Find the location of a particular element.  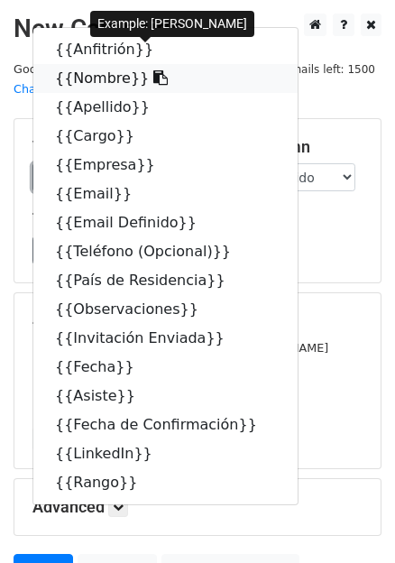

a: {{Nombre}} is located at coordinates (165, 78).